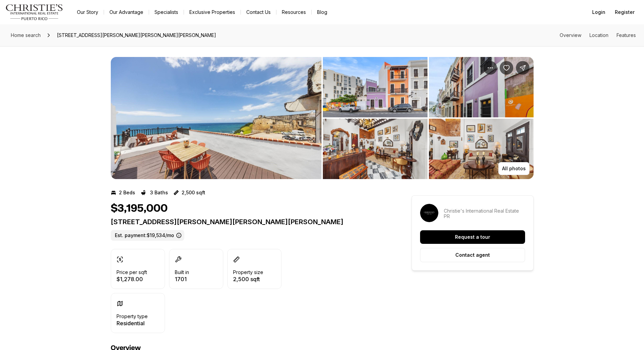  I want to click on p: Residential, so click(132, 323).